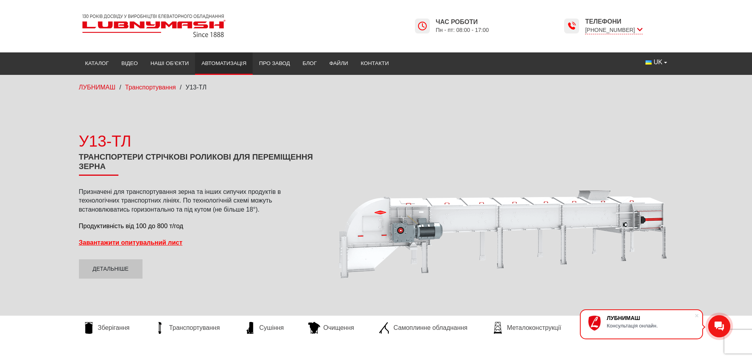 The height and width of the screenshot is (359, 752). I want to click on span: Металоконструкції, so click(534, 328).